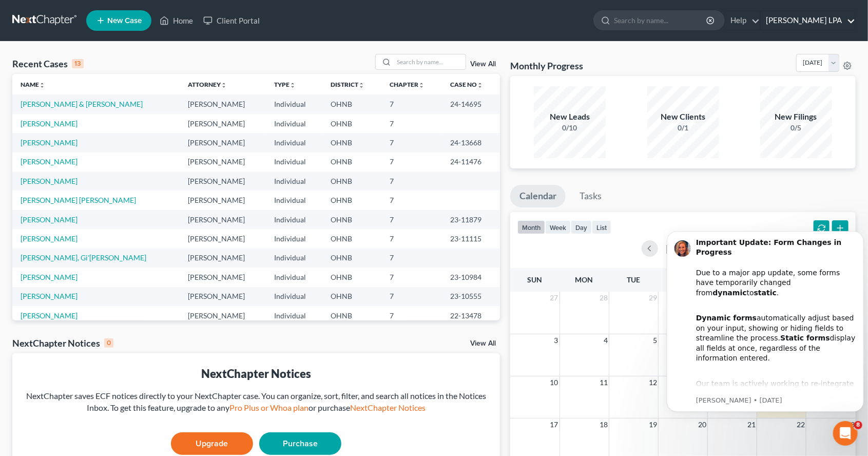  What do you see at coordinates (606, 341) in the screenshot?
I see `span: 4` at bounding box center [606, 341].